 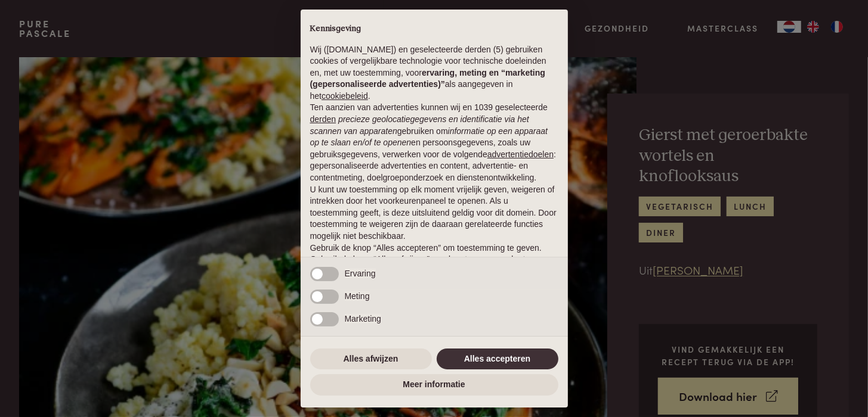 What do you see at coordinates (434, 385) in the screenshot?
I see `button: Meer informatie` at bounding box center [434, 385].